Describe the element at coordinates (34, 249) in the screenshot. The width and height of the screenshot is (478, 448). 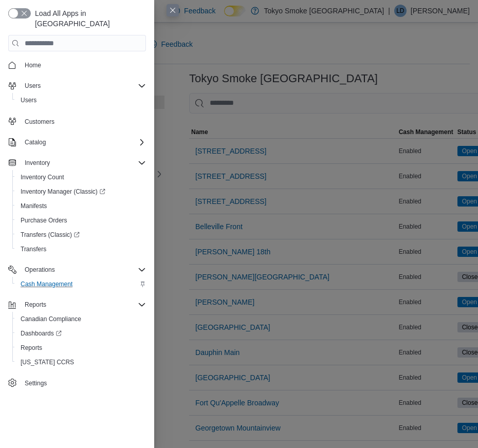
I see `a: Transfers` at that location.